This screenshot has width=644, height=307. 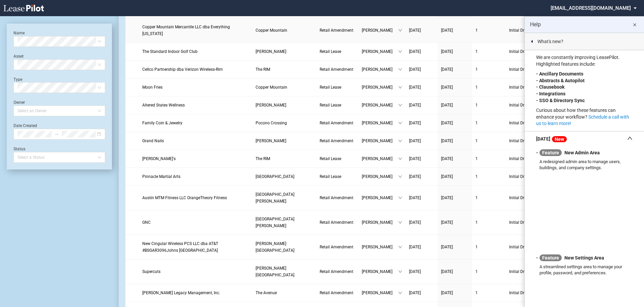 I want to click on span: Sunny's, so click(x=159, y=159).